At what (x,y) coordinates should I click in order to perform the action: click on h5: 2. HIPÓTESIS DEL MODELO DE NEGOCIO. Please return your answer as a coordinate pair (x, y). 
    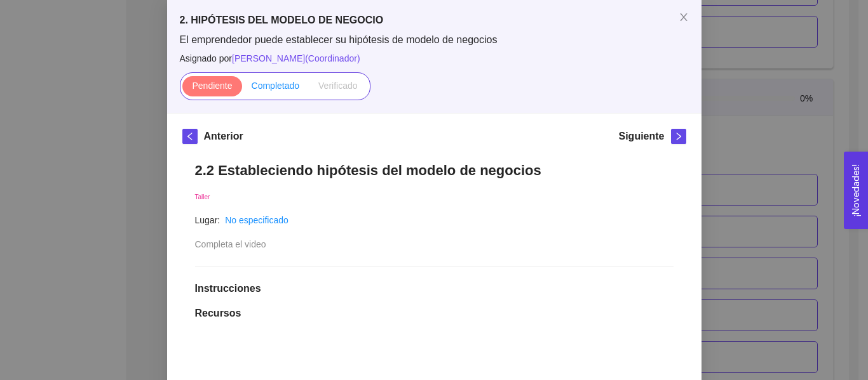
    Looking at the image, I should click on (434, 20).